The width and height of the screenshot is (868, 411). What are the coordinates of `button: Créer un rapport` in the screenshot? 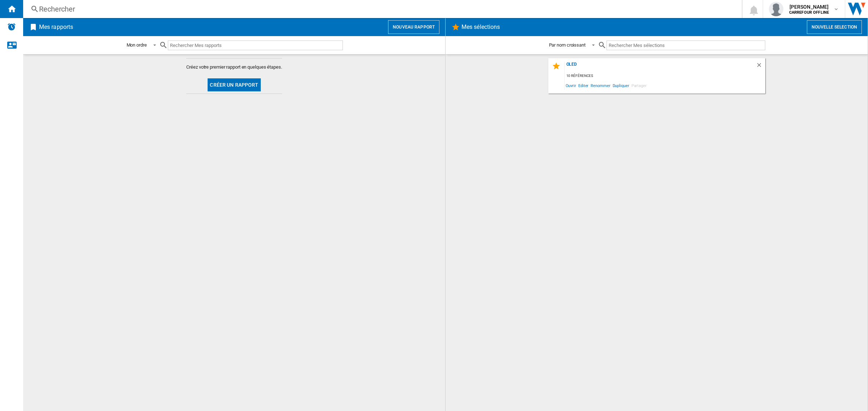 It's located at (234, 85).